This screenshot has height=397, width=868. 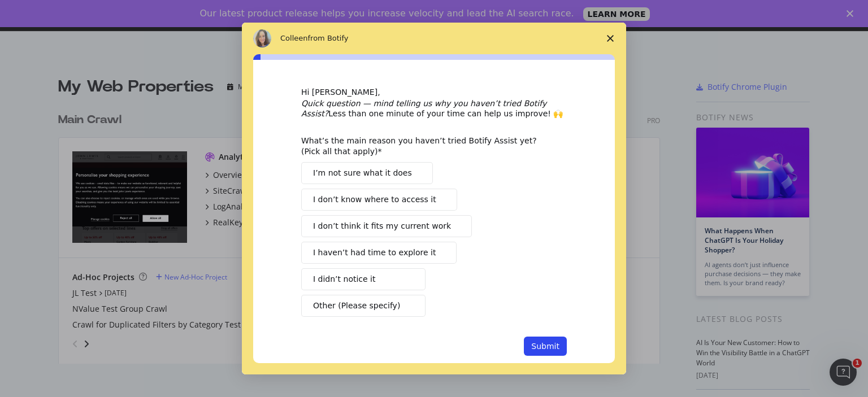 I want to click on span: Close survey, so click(x=611, y=39).